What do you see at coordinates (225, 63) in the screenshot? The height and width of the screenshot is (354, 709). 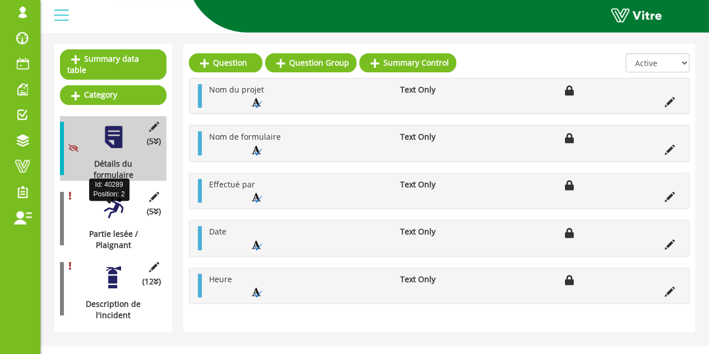 I see `a: Question` at bounding box center [225, 63].